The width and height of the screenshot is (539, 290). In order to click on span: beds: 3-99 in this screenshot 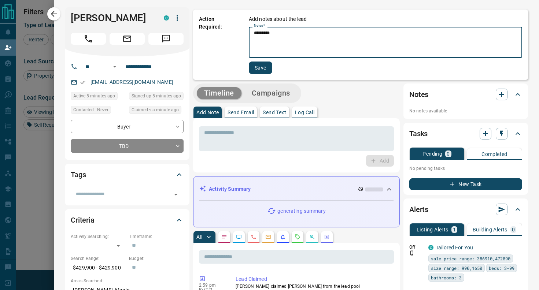, I will do `click(502, 268)`.